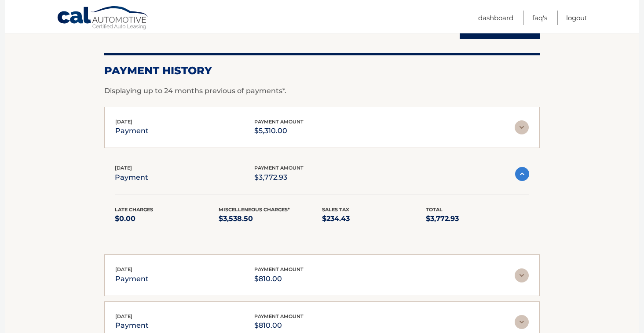  Describe the element at coordinates (167, 219) in the screenshot. I see `p: $0.00` at that location.